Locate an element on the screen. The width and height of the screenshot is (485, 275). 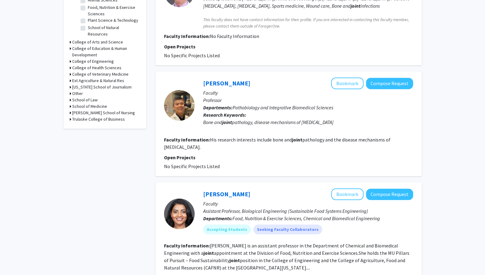
p: Assistant Professor, Biological Engineering (Sustainable Food Systems Engineering) is located at coordinates (308, 211).